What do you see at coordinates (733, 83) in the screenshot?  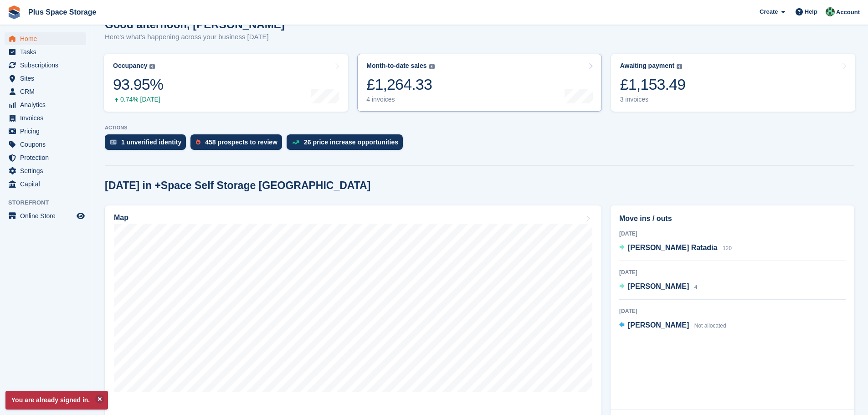 I see `a: Awaiting payment £1,153.49 3 invoices` at bounding box center [733, 83].